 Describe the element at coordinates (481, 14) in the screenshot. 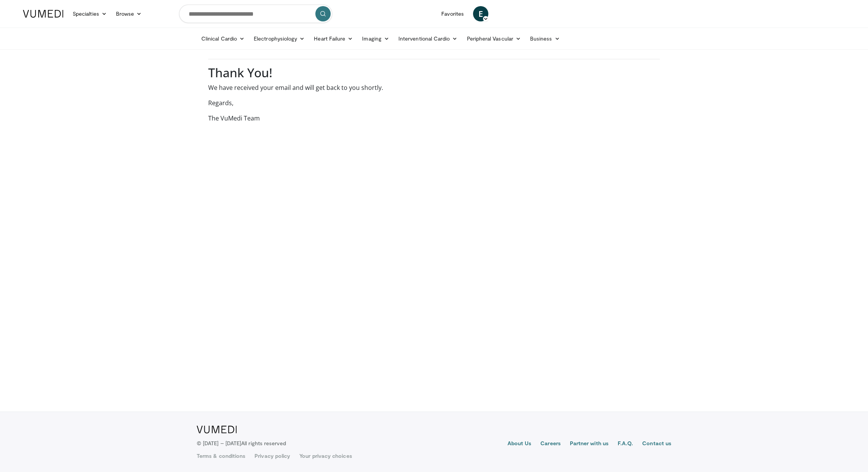

I see `span: E` at that location.